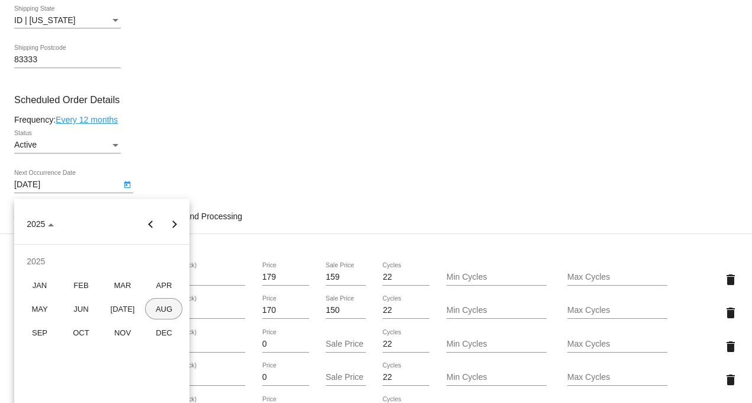 This screenshot has width=752, height=403. What do you see at coordinates (40, 309) in the screenshot?
I see `td: May 2025` at bounding box center [40, 309].